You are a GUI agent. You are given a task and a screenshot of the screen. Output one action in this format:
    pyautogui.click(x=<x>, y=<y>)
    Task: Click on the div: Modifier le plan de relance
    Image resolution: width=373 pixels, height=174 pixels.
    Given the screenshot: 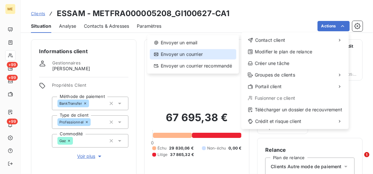 What is the action you would take?
    pyautogui.click(x=295, y=52)
    